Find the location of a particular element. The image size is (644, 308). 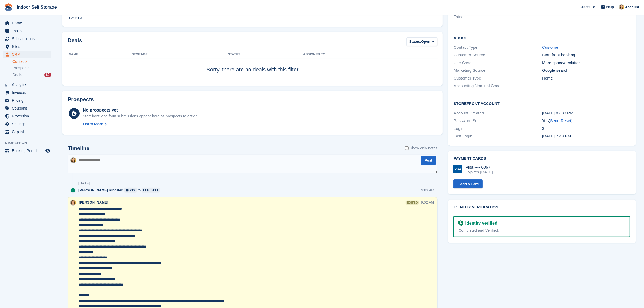

h2: Timeline is located at coordinates (78, 148).